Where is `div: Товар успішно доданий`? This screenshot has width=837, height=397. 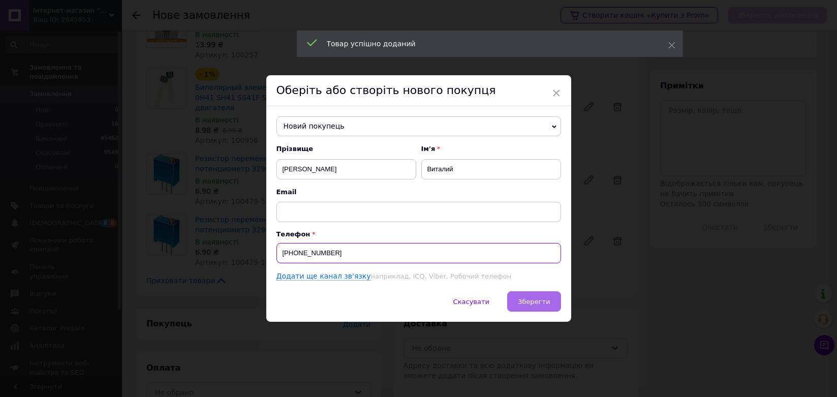
div: Товар успішно доданий is located at coordinates (485, 44).